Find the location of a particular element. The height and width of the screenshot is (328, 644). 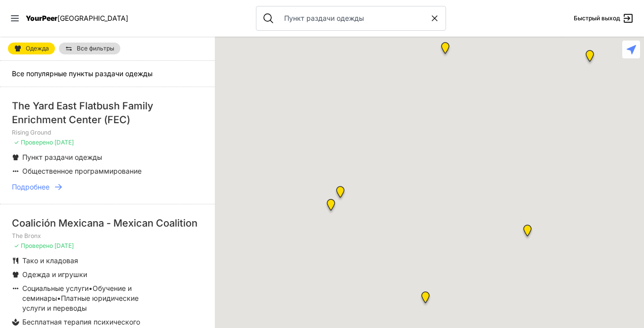

a: Одежда is located at coordinates (31, 49).